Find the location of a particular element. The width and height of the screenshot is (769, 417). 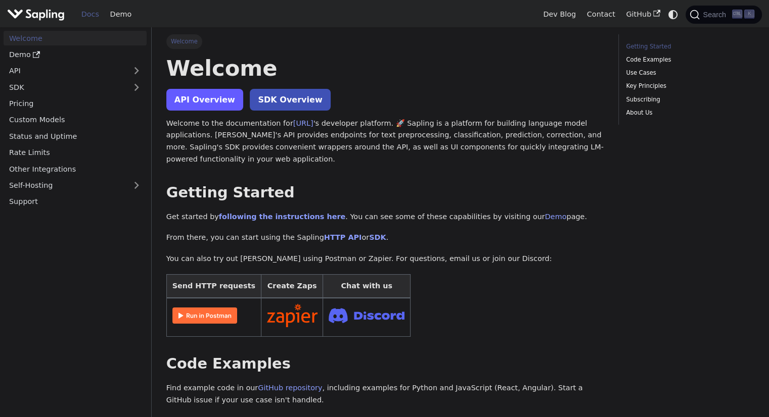

img: Sapling.ai is located at coordinates (36, 14).